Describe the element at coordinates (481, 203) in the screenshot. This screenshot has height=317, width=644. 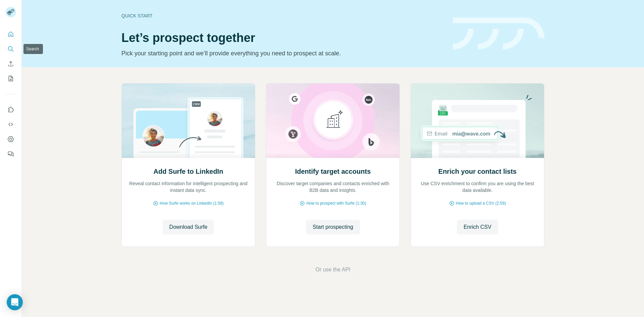
I see `span: How to upload a CSV (2:59)` at that location.